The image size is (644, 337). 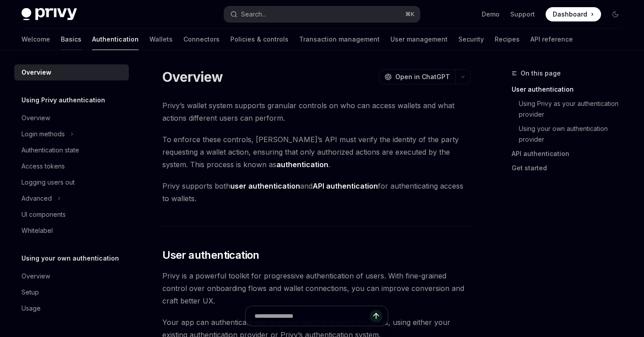 What do you see at coordinates (571, 154) in the screenshot?
I see `a: API authentication` at bounding box center [571, 154].